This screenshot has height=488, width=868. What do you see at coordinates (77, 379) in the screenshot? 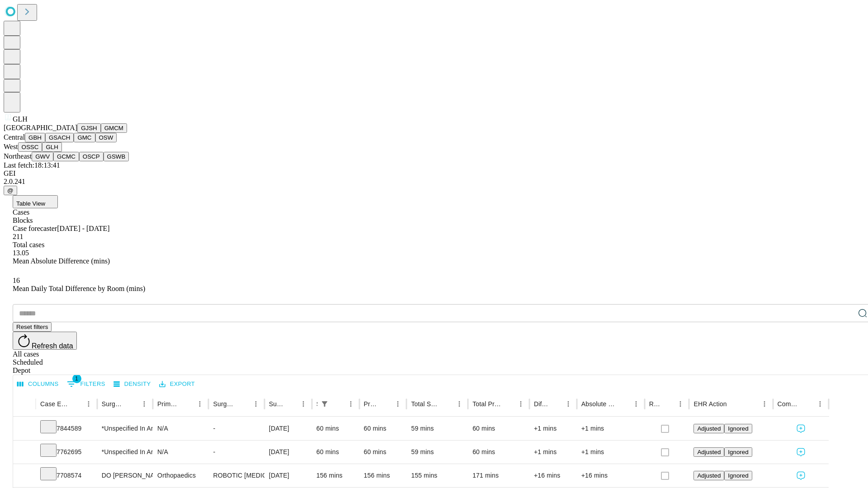
I see `span: 1` at bounding box center [77, 379].